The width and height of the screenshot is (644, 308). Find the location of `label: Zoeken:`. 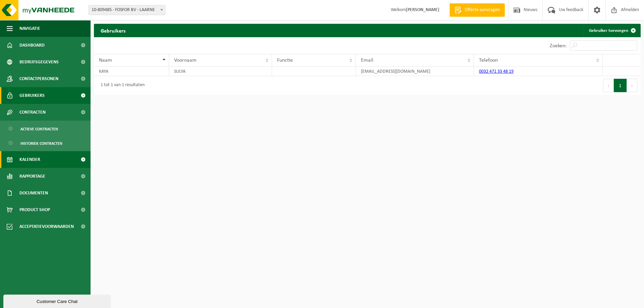

label: Zoeken: is located at coordinates (558, 46).